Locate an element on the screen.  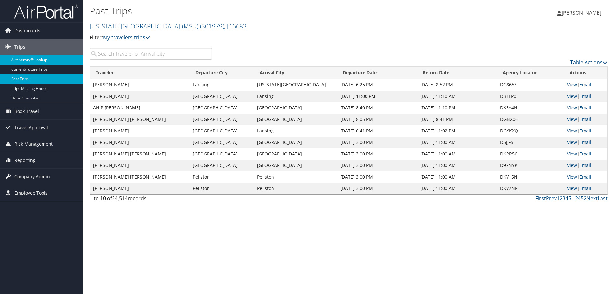
span: Dashboards is located at coordinates (27, 31).